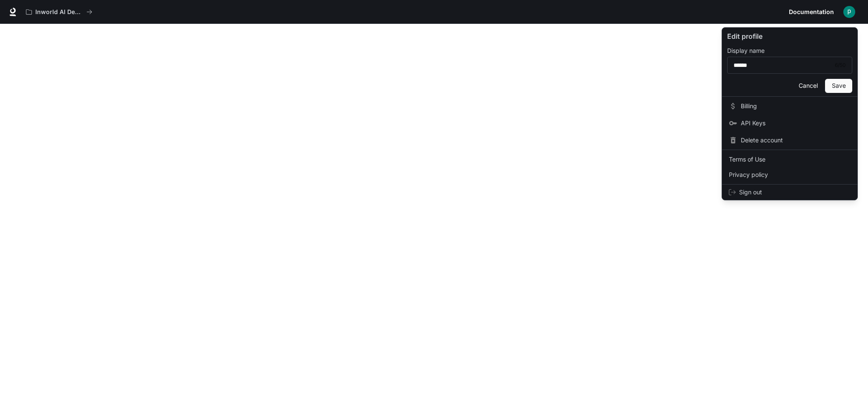  Describe the element at coordinates (790, 174) in the screenshot. I see `a: Privacy policy` at that location.